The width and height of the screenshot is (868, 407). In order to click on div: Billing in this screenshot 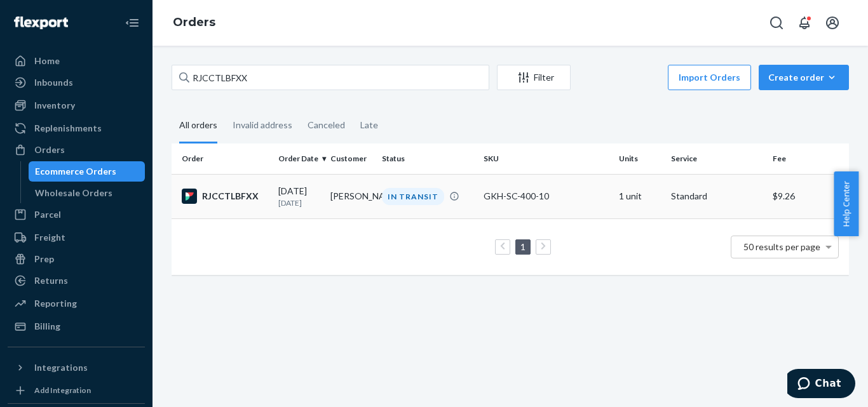, I will do `click(47, 326)`.